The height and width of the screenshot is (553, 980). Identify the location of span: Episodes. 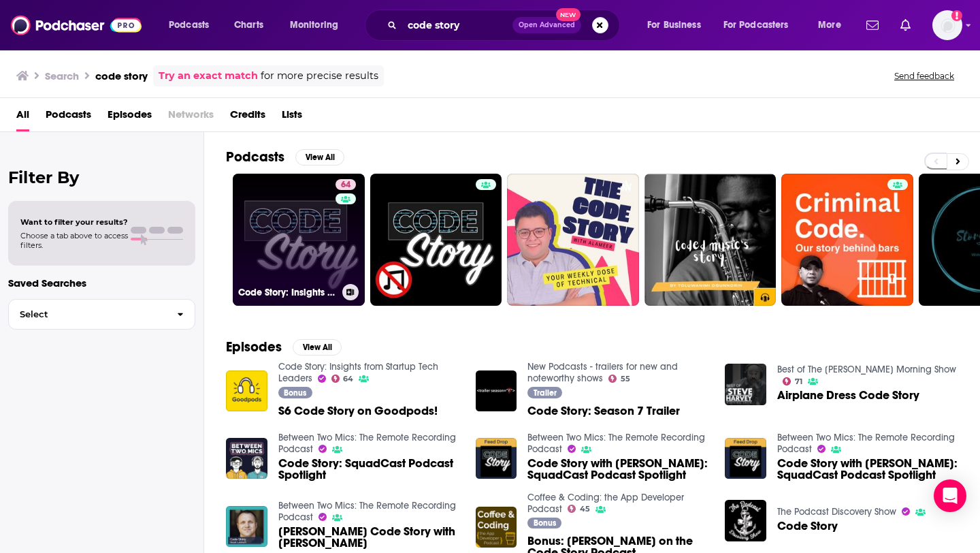
(130, 117).